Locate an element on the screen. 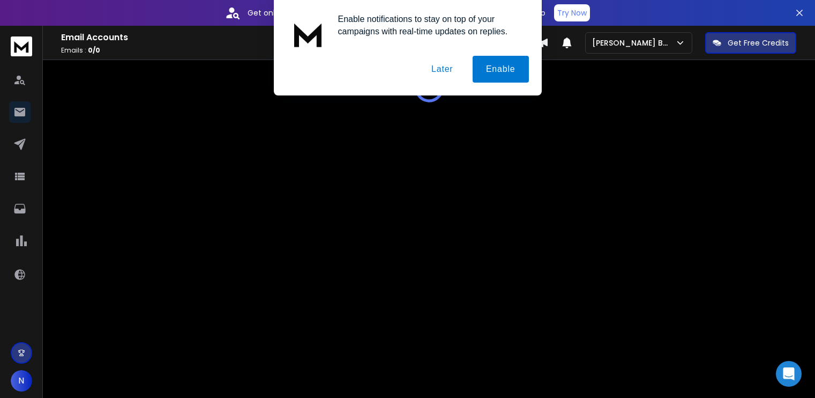 The image size is (815, 398). button: Enable is located at coordinates (500, 69).